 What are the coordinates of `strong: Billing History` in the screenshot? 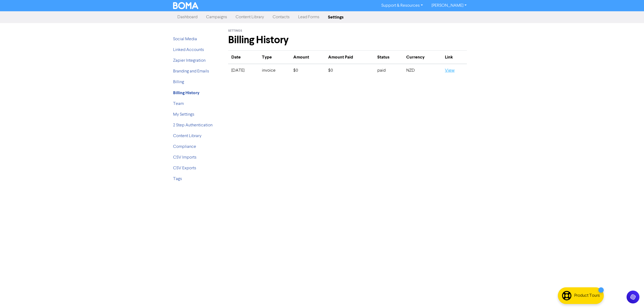 It's located at (186, 93).